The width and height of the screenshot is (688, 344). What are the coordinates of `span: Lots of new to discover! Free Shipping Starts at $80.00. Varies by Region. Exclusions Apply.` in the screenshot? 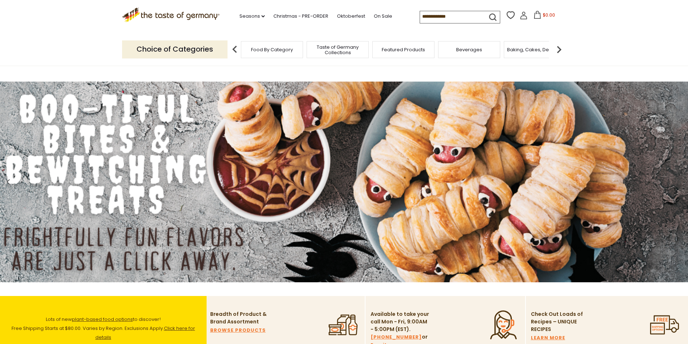 It's located at (103, 328).